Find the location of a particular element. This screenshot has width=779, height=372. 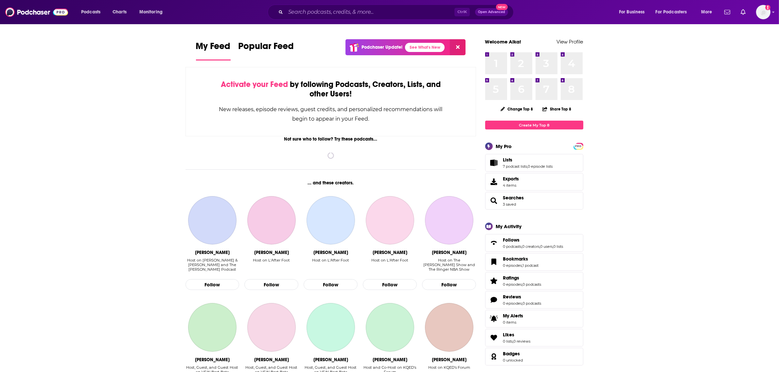

p: Podchaser Update! is located at coordinates (382, 47).